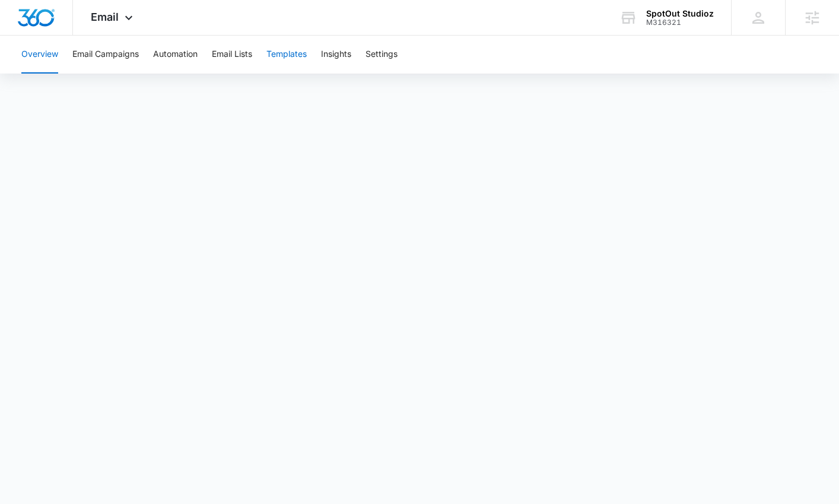  Describe the element at coordinates (40, 55) in the screenshot. I see `button: Overview` at that location.